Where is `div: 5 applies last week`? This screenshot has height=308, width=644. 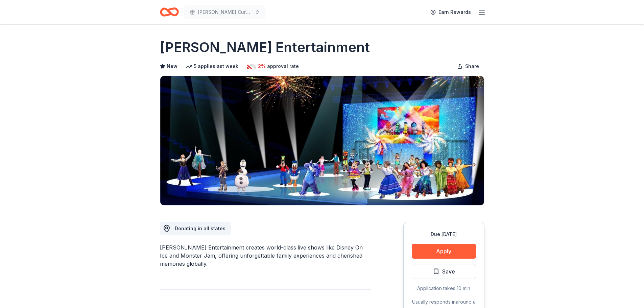 div: 5 applies last week is located at coordinates (212, 66).